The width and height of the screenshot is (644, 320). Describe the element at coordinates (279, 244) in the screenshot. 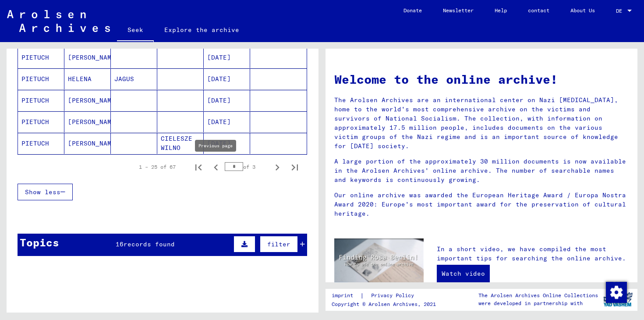

I see `font: filter` at that location.